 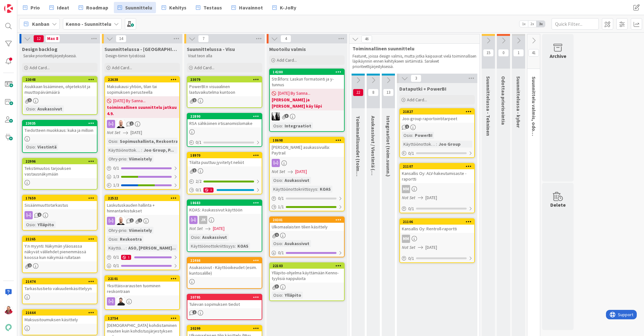 What do you see at coordinates (437, 133) in the screenshot?
I see `a: 21827Joo-group raportointitarpeetOsio:PowerBIKäyttöönottokriittisyys:Joo Group0/1` at bounding box center [437, 133].